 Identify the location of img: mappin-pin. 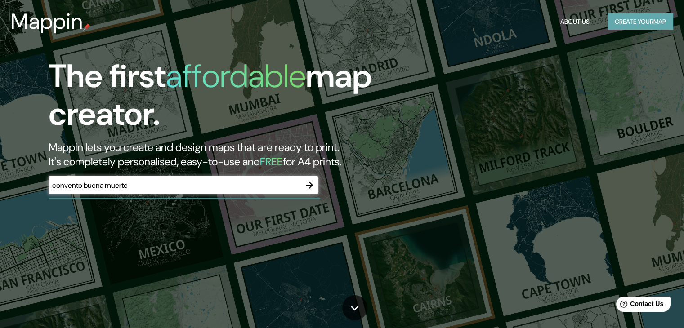
(87, 27).